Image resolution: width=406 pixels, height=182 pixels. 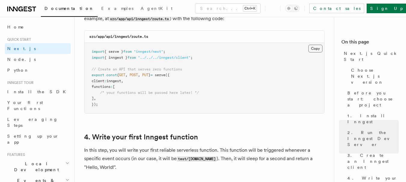 What do you see at coordinates (113, 81) in the screenshot?
I see `span: inngest` at bounding box center [113, 81].